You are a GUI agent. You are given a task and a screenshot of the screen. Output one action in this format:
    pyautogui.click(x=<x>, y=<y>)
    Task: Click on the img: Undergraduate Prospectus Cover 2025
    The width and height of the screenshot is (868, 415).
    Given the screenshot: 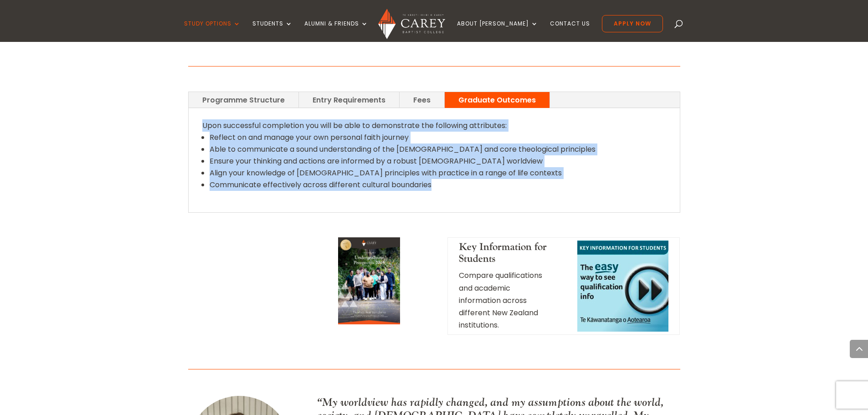 What is the action you would take?
    pyautogui.click(x=369, y=281)
    